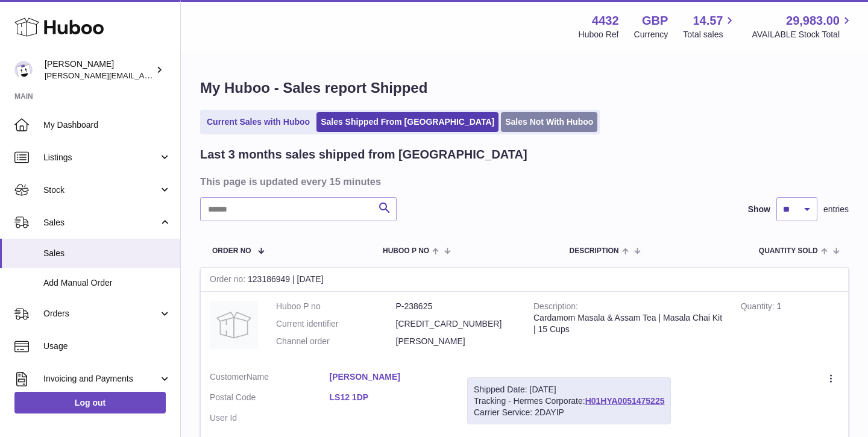  Describe the element at coordinates (549, 122) in the screenshot. I see `a: Sales Not With Huboo` at that location.